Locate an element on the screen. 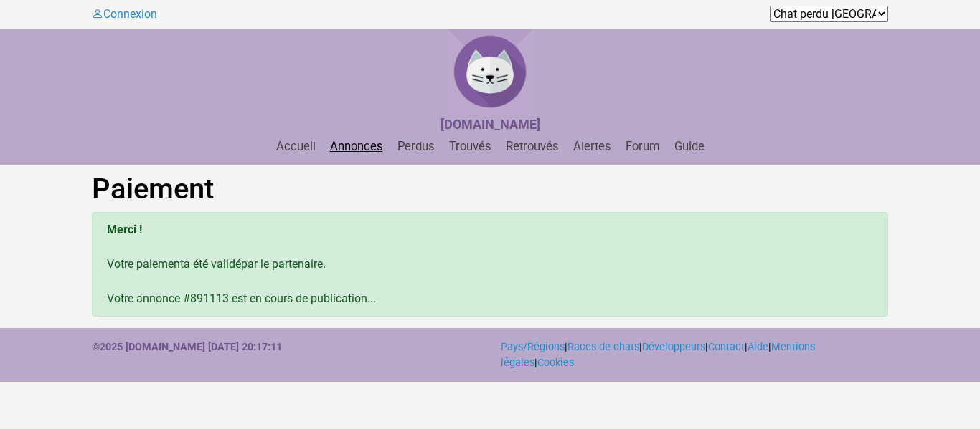  a: Contact is located at coordinates (726, 347).